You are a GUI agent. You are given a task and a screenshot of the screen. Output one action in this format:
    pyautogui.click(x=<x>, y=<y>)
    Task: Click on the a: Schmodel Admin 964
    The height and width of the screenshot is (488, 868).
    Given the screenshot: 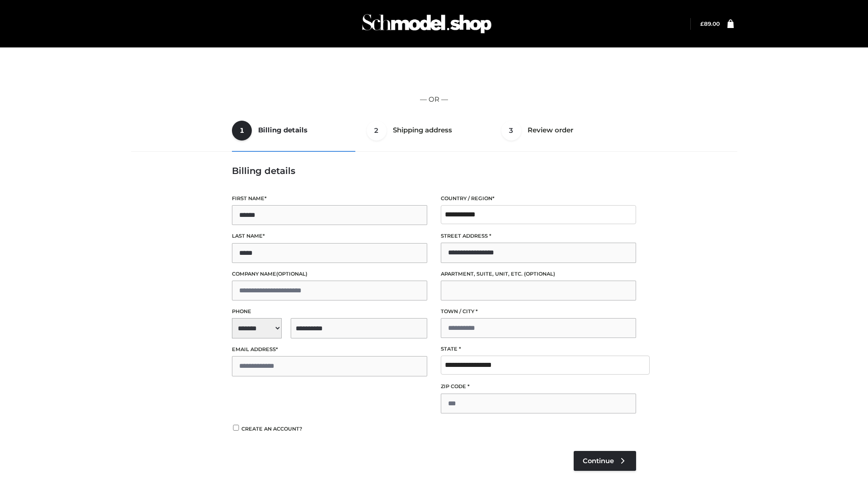 What is the action you would take?
    pyautogui.click(x=427, y=24)
    